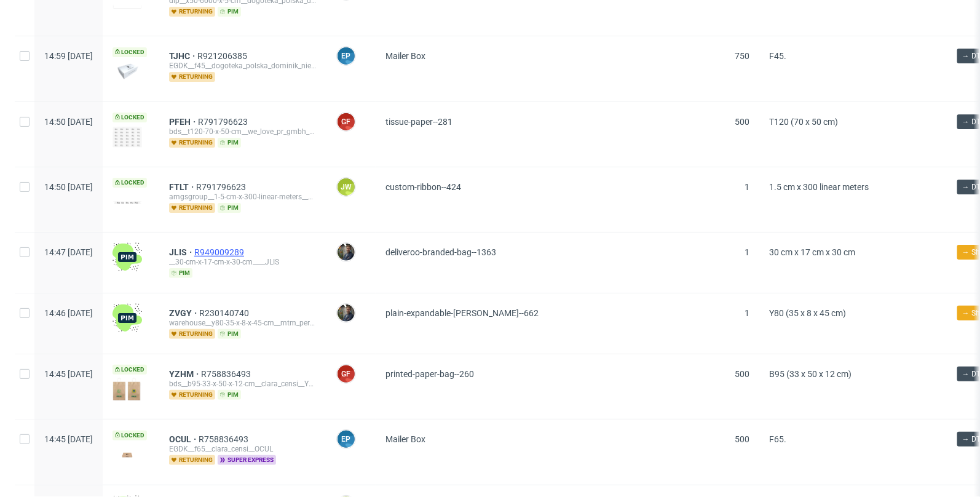  I want to click on span: 1.5 cm x 300 linear meters, so click(819, 187).